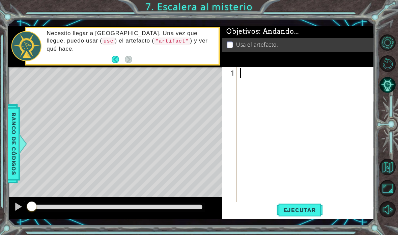 The height and width of the screenshot is (235, 398). I want to click on button: Sonido apagado, so click(388, 209).